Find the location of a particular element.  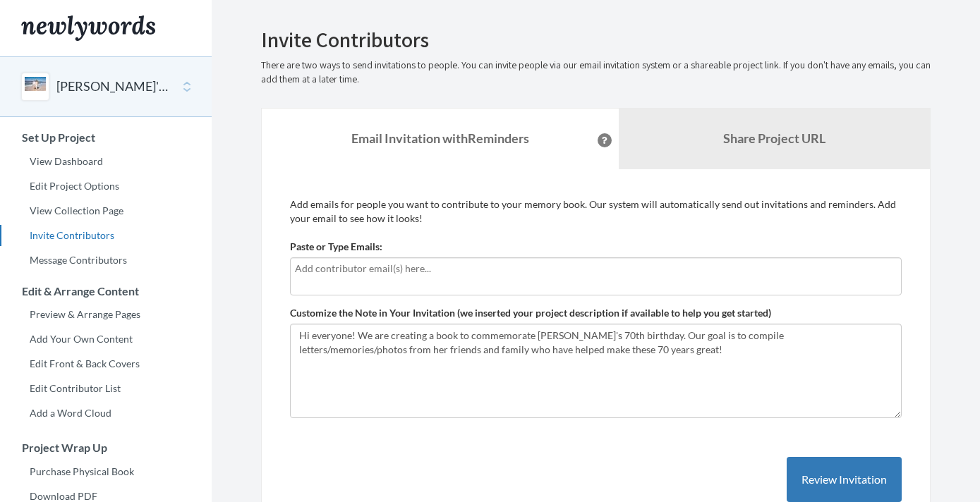

h3: Project Wrap Up is located at coordinates (106, 448).